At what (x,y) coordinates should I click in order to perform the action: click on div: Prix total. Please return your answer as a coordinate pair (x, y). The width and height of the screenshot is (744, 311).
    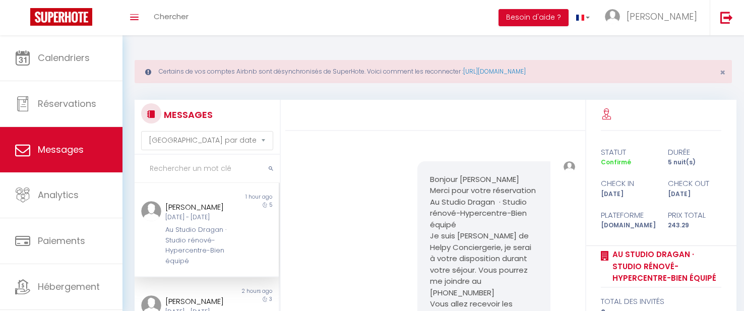
    Looking at the image, I should click on (695, 215).